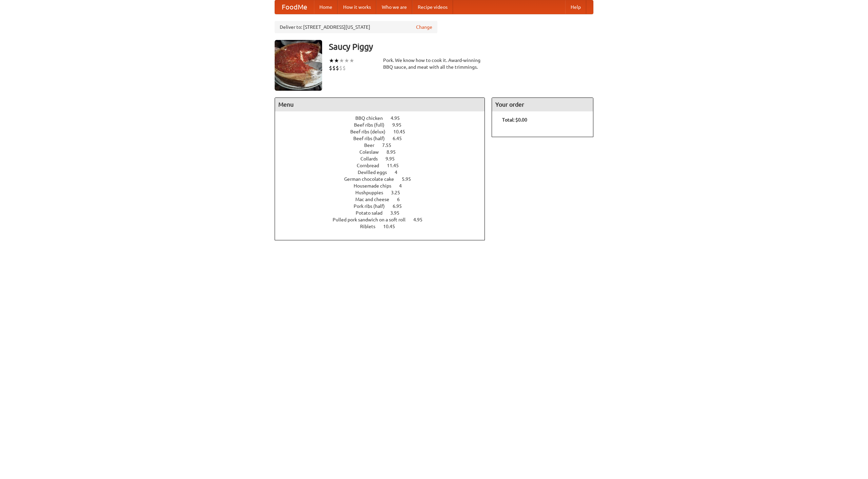  Describe the element at coordinates (299, 65) in the screenshot. I see `img: angular.jpg` at that location.